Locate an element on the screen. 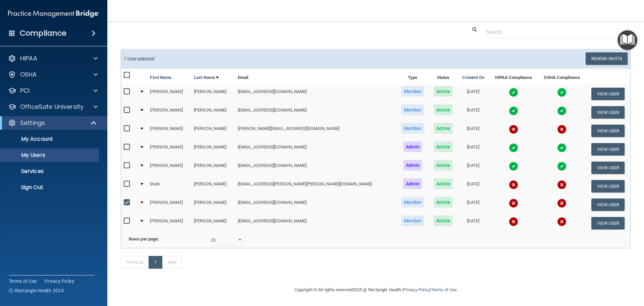 The height and width of the screenshot is (306, 644). p: OSHA is located at coordinates (29, 75).